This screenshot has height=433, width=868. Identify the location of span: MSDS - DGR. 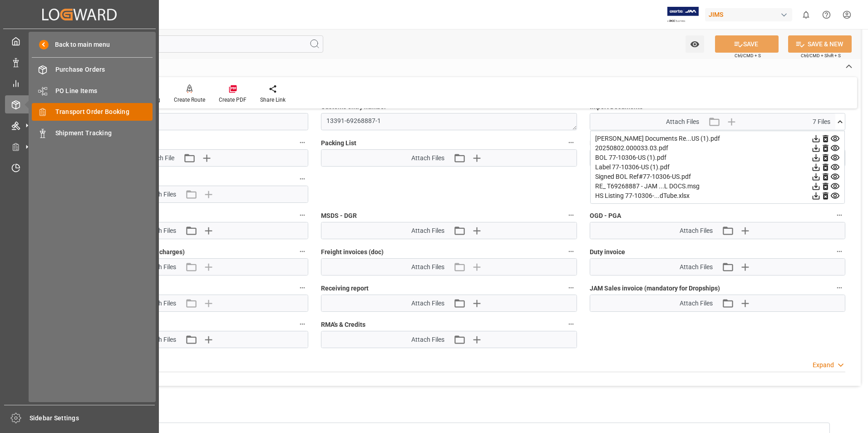
(339, 216).